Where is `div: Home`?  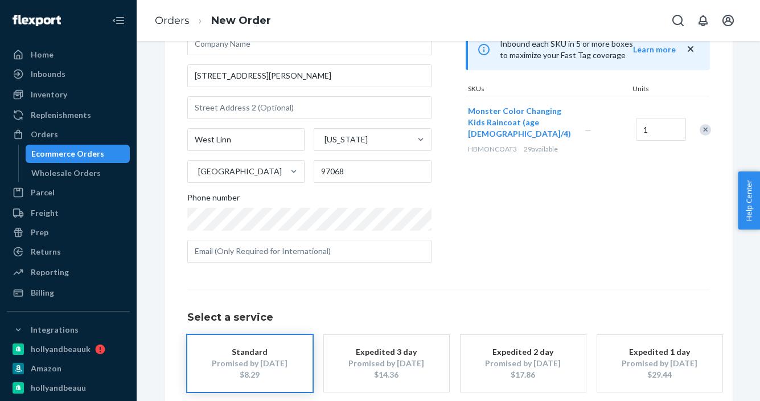 div: Home is located at coordinates (42, 55).